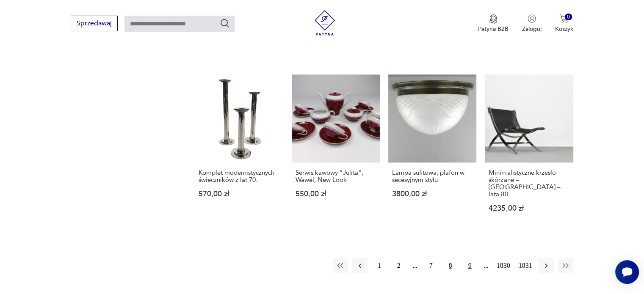 The image size is (644, 294). I want to click on p: Zaloguj, so click(532, 29).